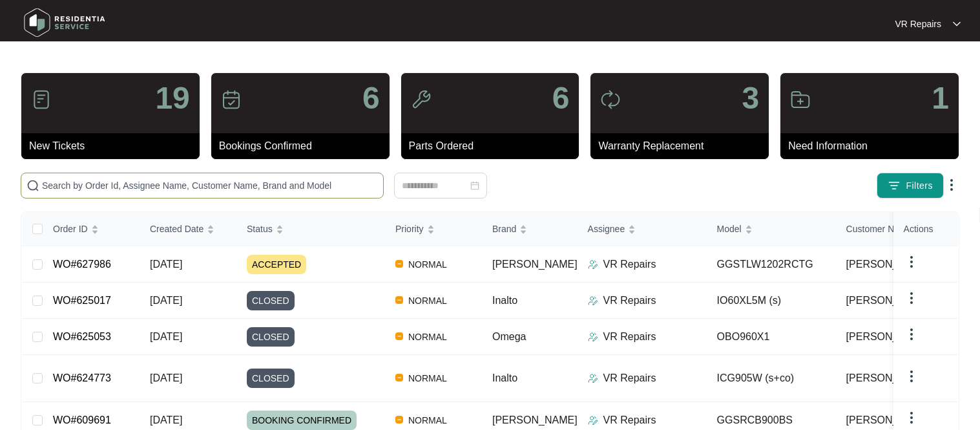 The image size is (980, 430). I want to click on img: search-icon, so click(33, 186).